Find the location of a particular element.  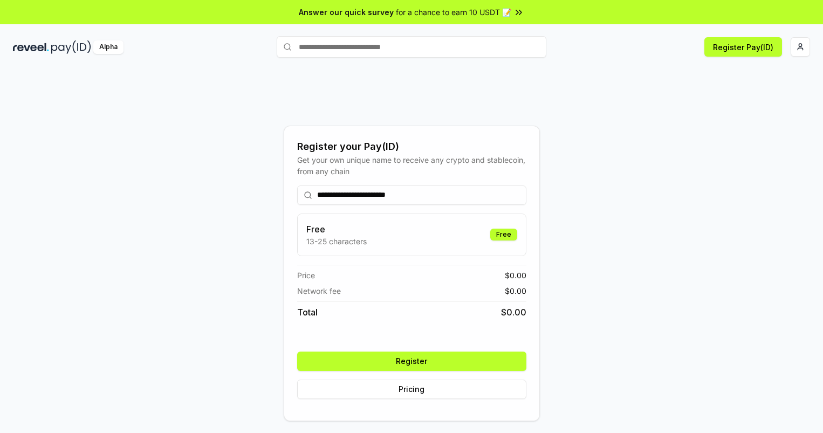

div: Get your own unique name to receive any crypto and stablecoin, from any chain is located at coordinates (412, 166).